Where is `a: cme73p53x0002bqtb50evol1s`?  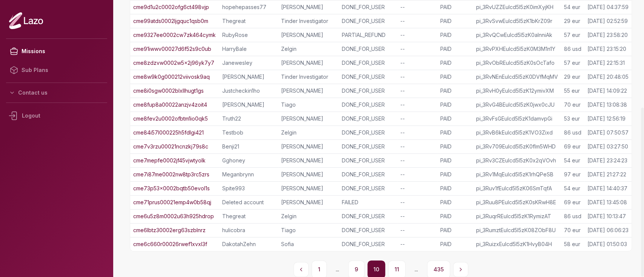
a: cme73p53x0002bqtb50evol1s is located at coordinates (171, 189).